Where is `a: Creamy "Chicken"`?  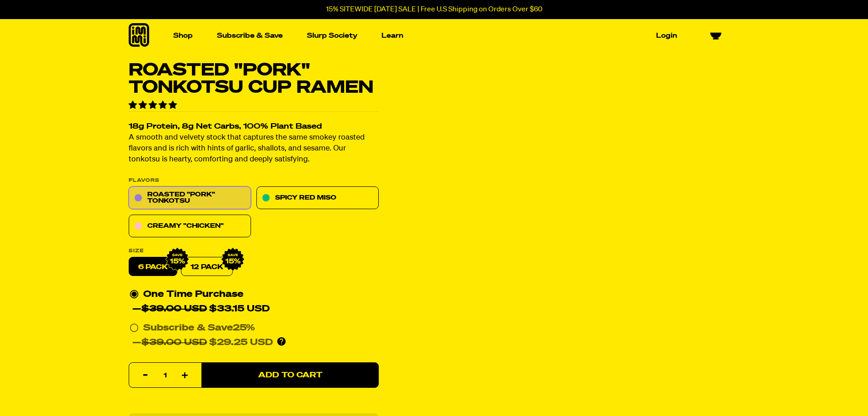 a: Creamy "Chicken" is located at coordinates (189, 226).